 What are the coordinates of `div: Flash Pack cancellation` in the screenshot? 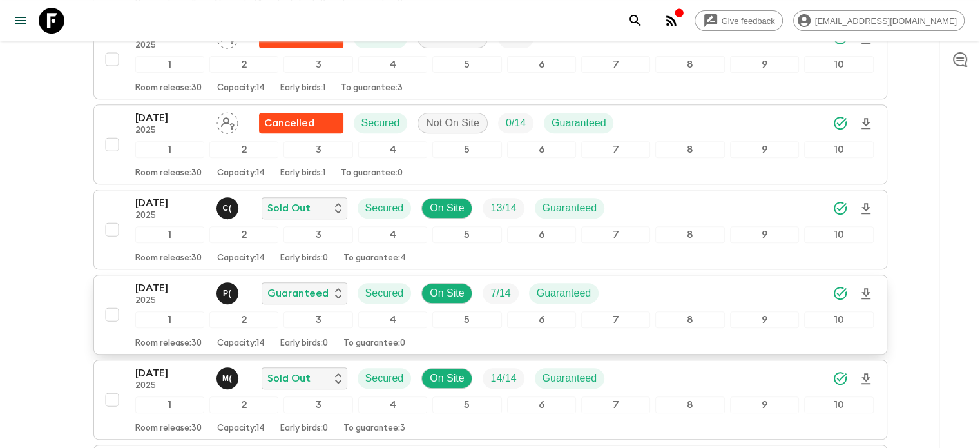 It's located at (301, 123).